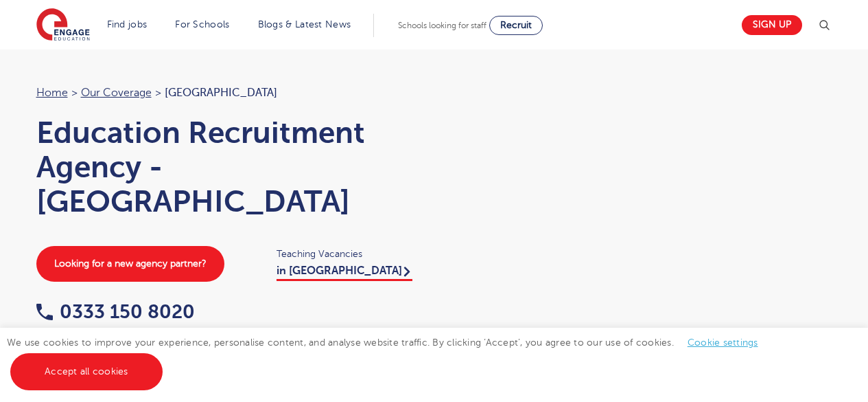 This screenshot has width=868, height=402. I want to click on a: Recruit, so click(516, 26).